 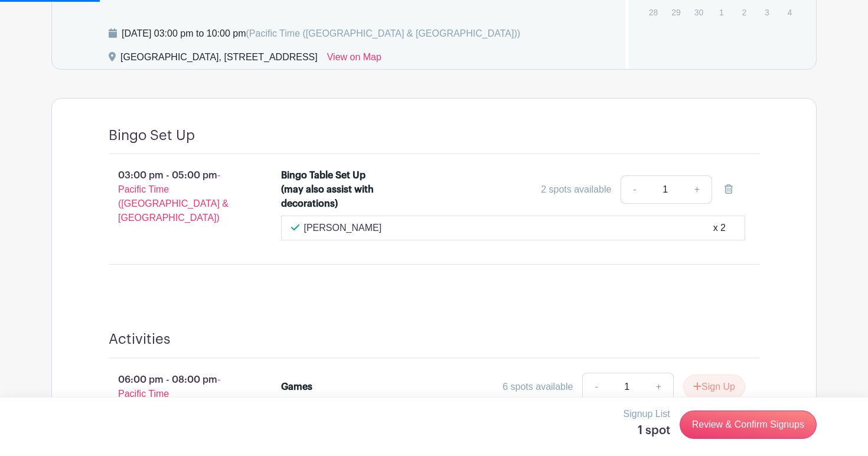 What do you see at coordinates (576, 190) in the screenshot?
I see `div: 2 spots available` at bounding box center [576, 190].